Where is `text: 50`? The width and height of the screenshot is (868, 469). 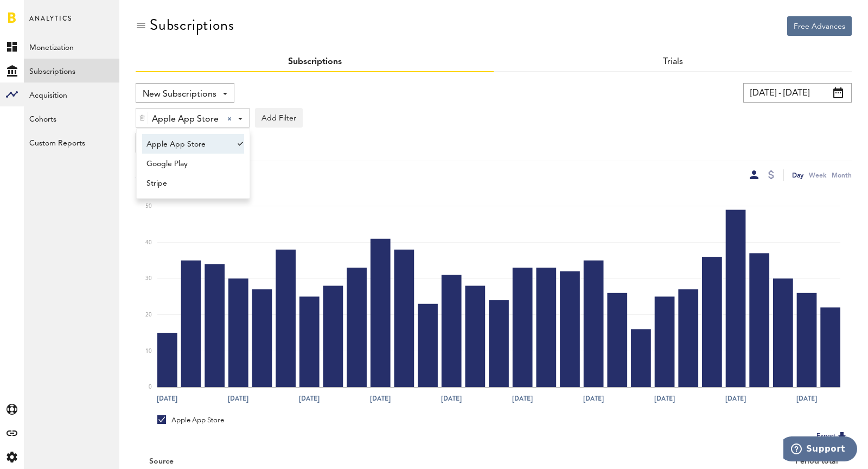 text: 50 is located at coordinates (148, 206).